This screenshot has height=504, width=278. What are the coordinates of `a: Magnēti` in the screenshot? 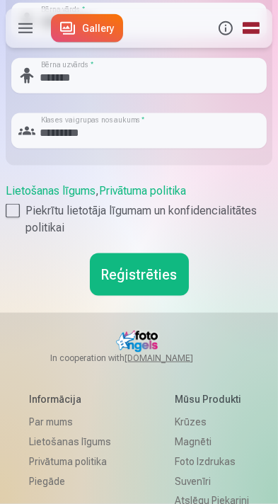 It's located at (211, 441).